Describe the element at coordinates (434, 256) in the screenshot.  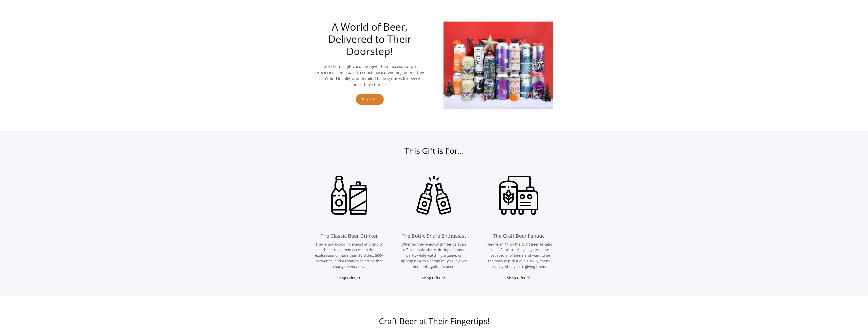
I see `p: Whether they enjoy with friends at an official bottle share, during a dinner party, while watchin...` at that location.